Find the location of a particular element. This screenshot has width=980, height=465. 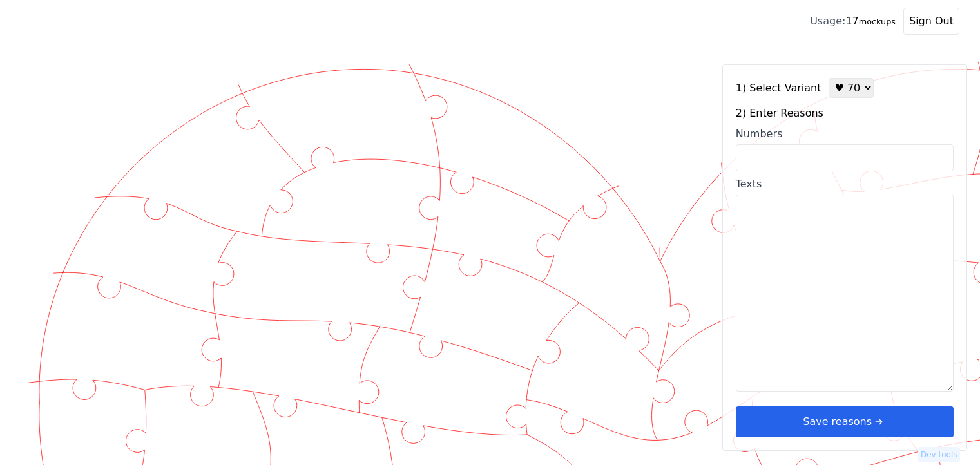

svg: arrow right short is located at coordinates (879, 422).